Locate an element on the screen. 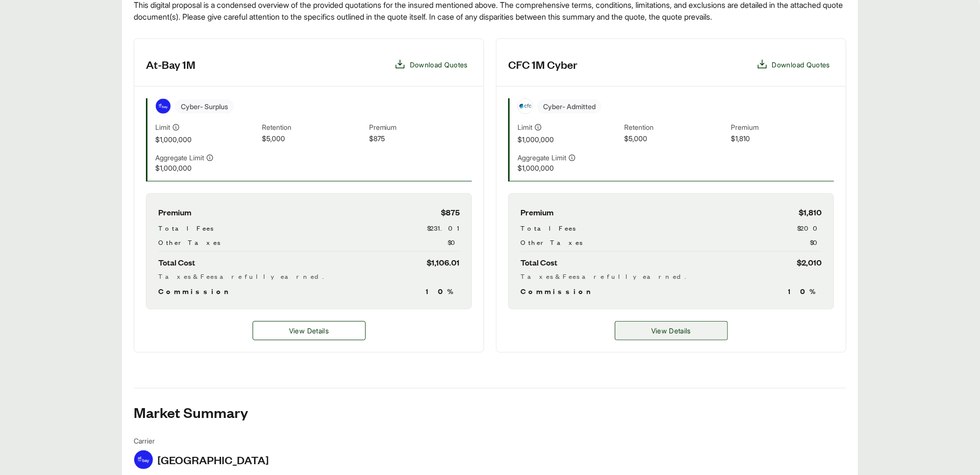  span: Cyber - Surplus is located at coordinates (205, 106).